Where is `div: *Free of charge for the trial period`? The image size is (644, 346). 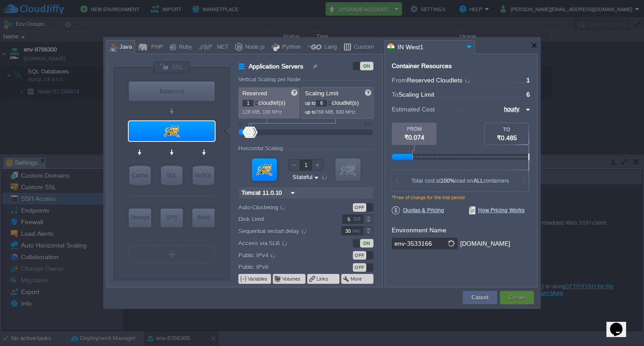
div: *Free of charge for the trial period is located at coordinates (461, 200).